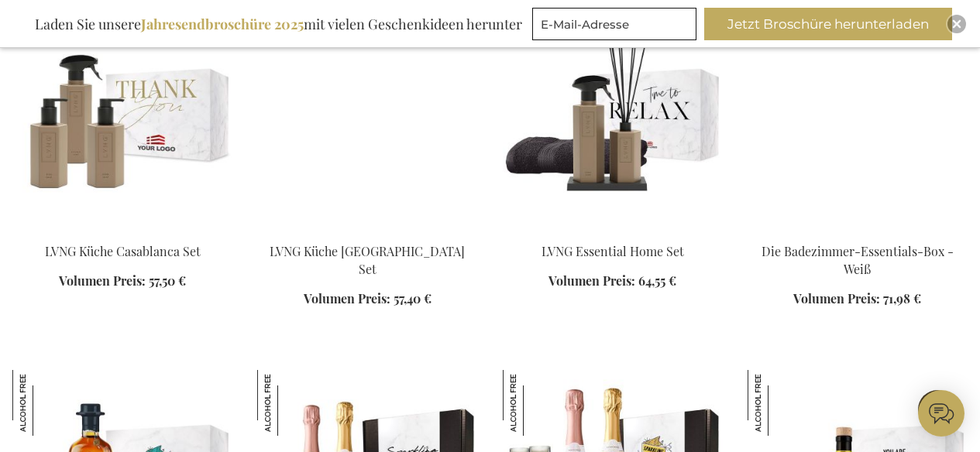  Describe the element at coordinates (535, 402) in the screenshot. I see `img: French Bloom Duo Alkoholfreies Prickelset` at that location.